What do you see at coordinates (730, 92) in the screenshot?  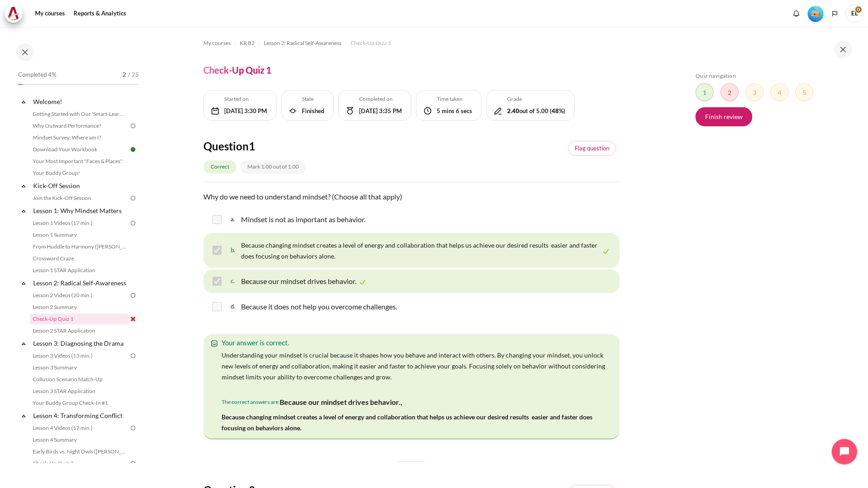 I see `a: 2` at bounding box center [730, 92].